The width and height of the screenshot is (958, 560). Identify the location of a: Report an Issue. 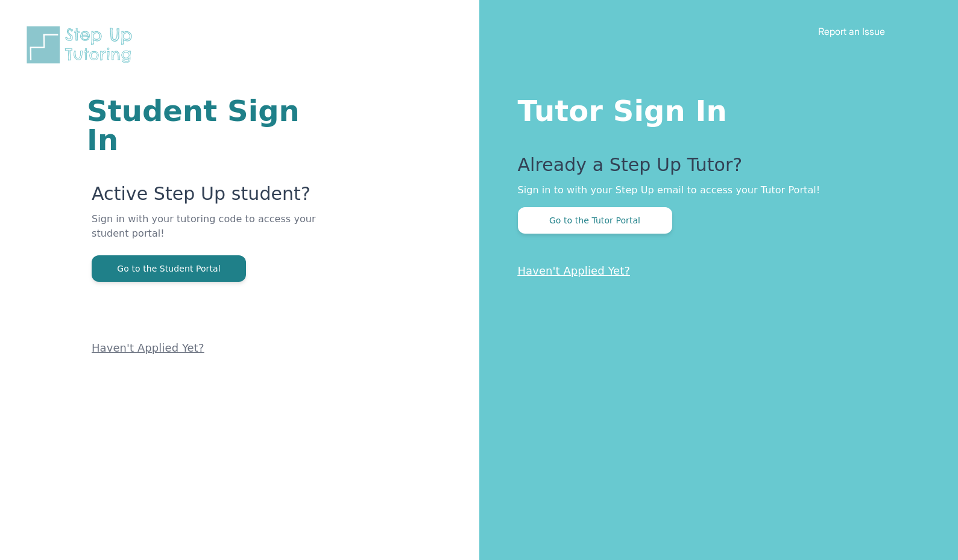
(851, 31).